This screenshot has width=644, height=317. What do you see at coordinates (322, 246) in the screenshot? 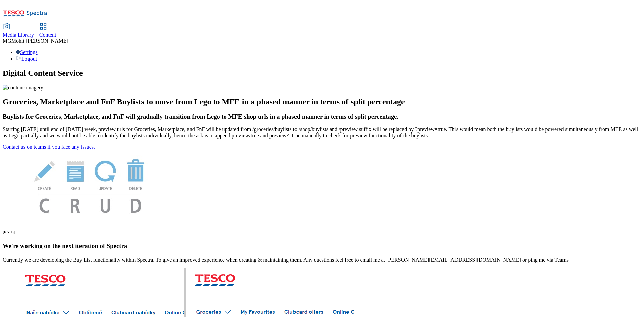
I see `h3: We're working on the next iteration of Spectra` at bounding box center [322, 246].